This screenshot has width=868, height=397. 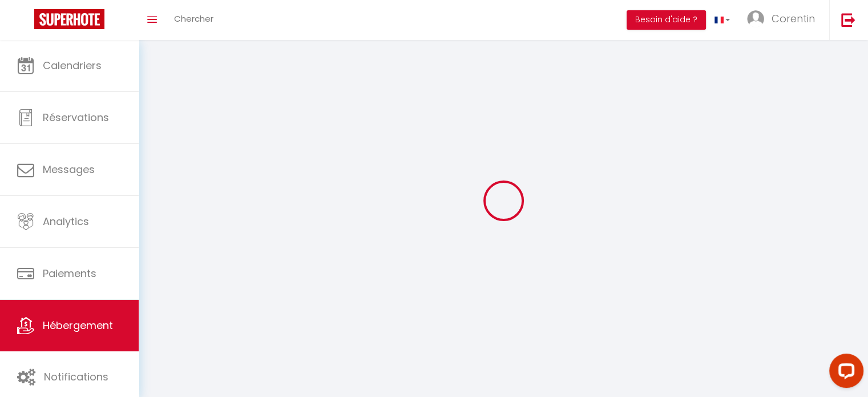 I want to click on span: Chercher, so click(x=194, y=18).